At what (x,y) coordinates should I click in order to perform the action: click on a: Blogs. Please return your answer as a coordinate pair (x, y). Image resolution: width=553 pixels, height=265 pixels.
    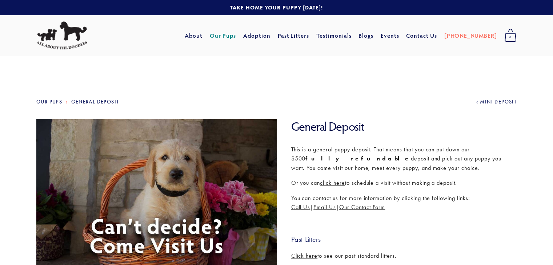
    Looking at the image, I should click on (366, 36).